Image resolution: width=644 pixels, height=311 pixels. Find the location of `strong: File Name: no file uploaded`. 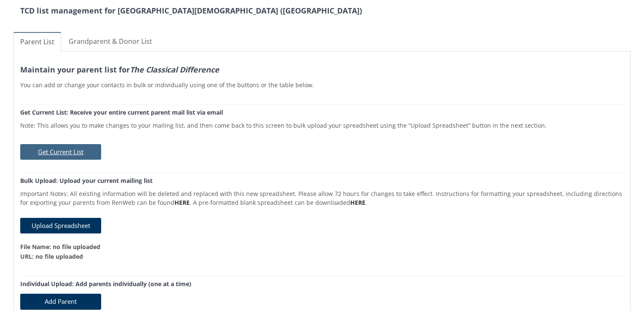

strong: File Name: no file uploaded is located at coordinates (60, 247).